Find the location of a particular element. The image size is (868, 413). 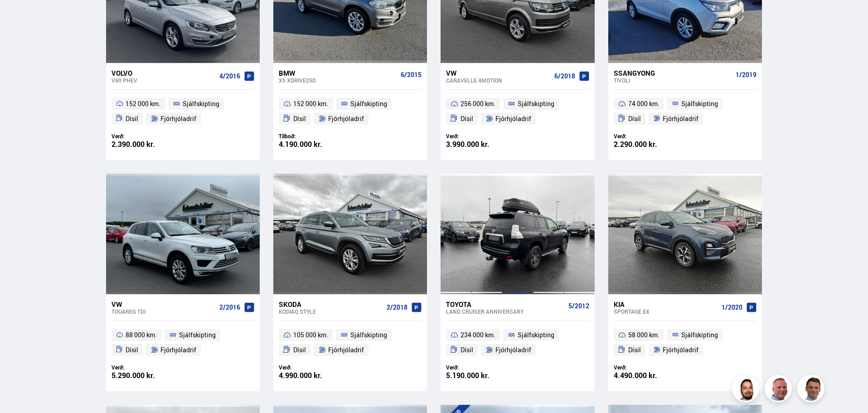

div: Ssangyong is located at coordinates (673, 73).